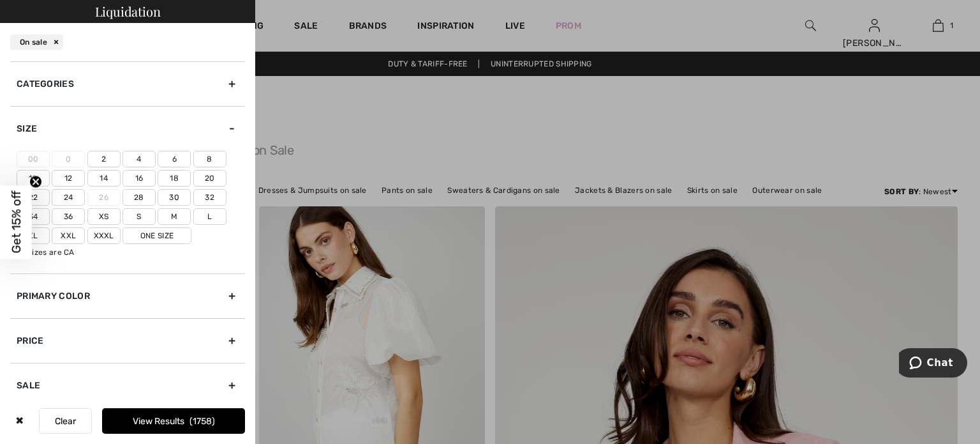  What do you see at coordinates (104, 197) in the screenshot?
I see `label: 26` at bounding box center [104, 197].